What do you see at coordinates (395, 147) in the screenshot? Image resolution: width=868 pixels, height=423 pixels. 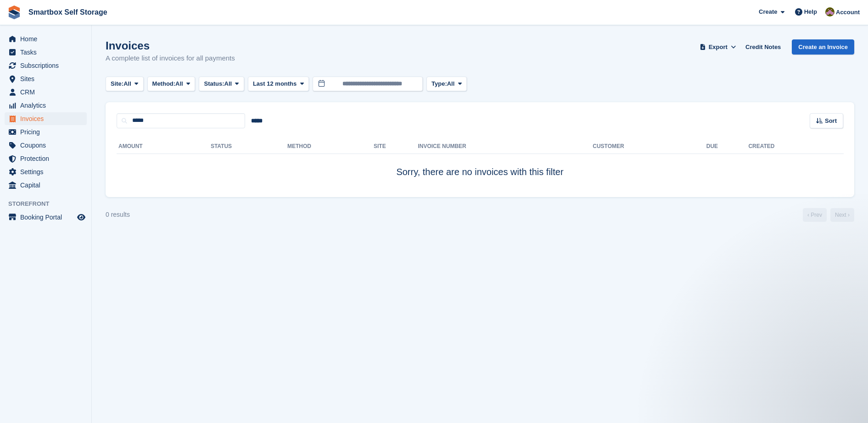 I see `th: Site` at bounding box center [395, 147].